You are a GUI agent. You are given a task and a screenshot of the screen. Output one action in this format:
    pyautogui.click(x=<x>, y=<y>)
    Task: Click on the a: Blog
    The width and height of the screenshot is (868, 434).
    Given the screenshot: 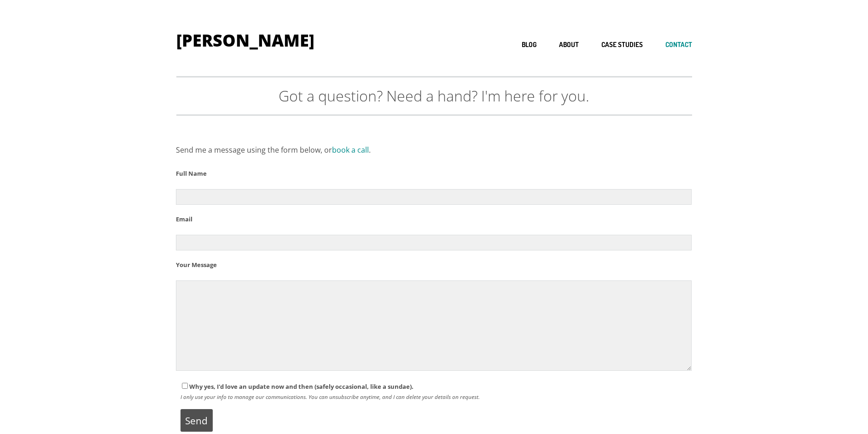 What is the action you would take?
    pyautogui.click(x=529, y=45)
    